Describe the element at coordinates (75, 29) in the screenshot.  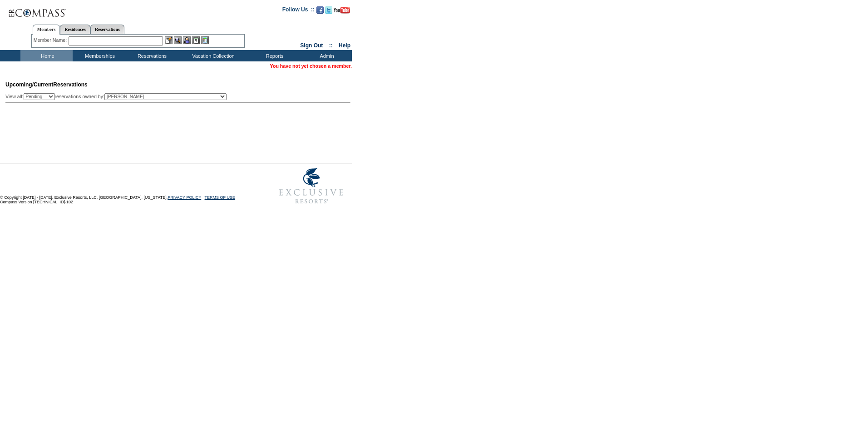
I see `a: Residences` at that location.